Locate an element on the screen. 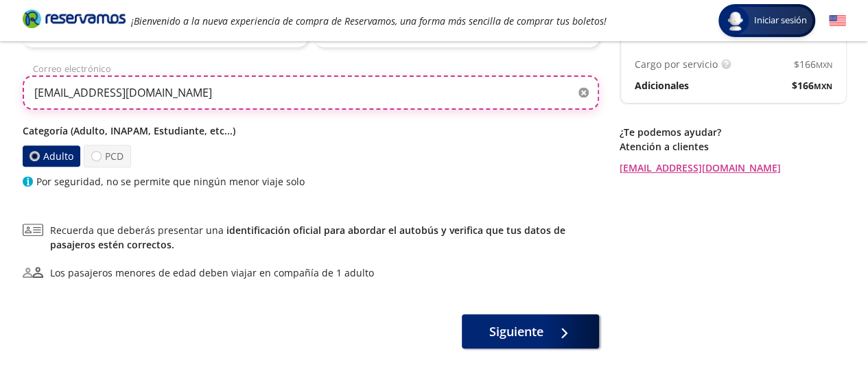 The image size is (868, 378). a: Brand Logo is located at coordinates (74, 21).